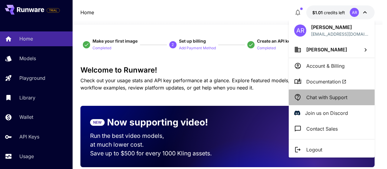 The height and width of the screenshot is (169, 387). I want to click on div: AR, so click(301, 31).